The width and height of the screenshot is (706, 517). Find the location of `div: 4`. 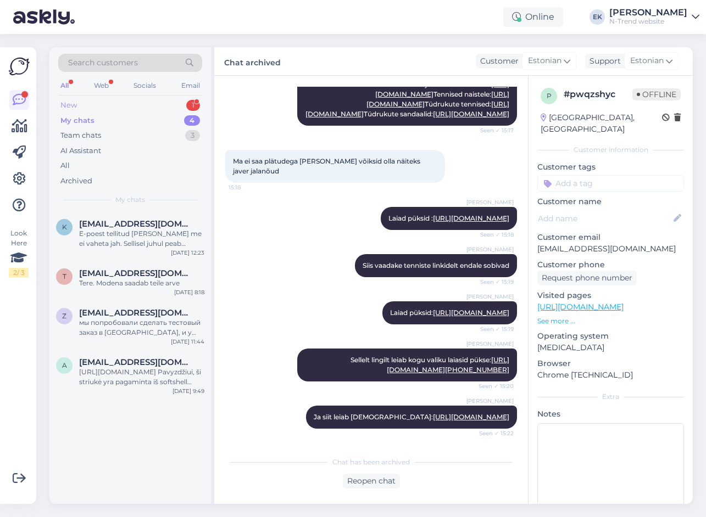

div: 4 is located at coordinates (192, 121).